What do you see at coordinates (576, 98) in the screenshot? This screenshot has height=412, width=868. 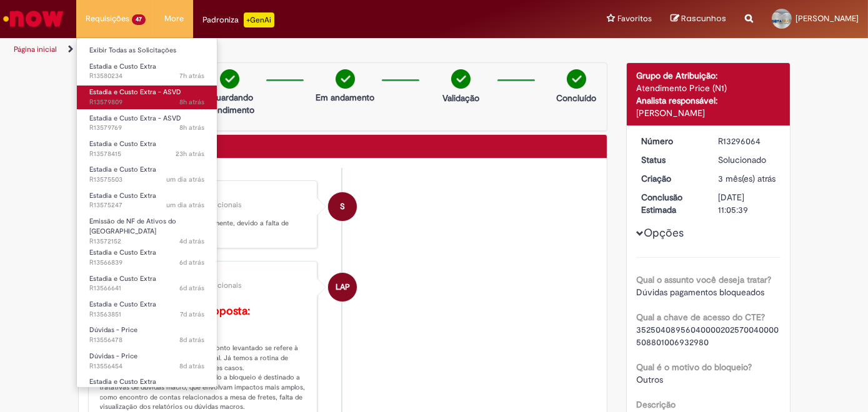 I see `p: Concluído` at bounding box center [576, 98].